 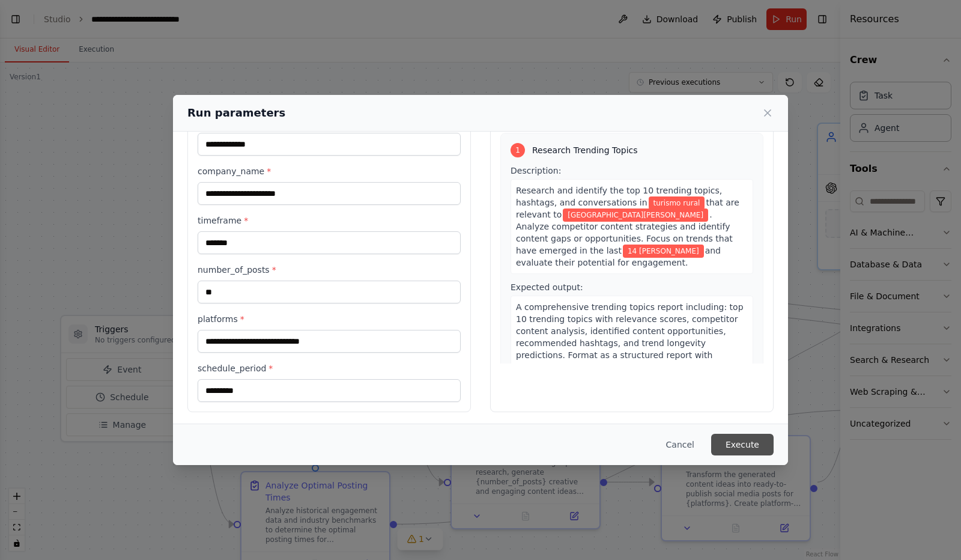 What do you see at coordinates (636, 215) in the screenshot?
I see `span: Variable: company_name` at bounding box center [636, 215].